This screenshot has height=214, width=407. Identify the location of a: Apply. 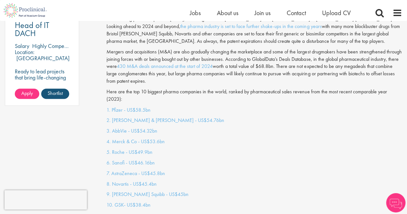
(27, 94).